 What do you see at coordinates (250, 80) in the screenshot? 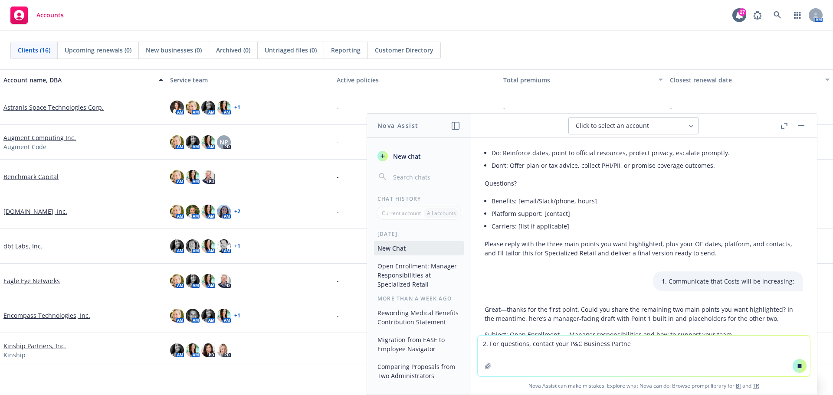
I see `div: Service team` at bounding box center [250, 80].